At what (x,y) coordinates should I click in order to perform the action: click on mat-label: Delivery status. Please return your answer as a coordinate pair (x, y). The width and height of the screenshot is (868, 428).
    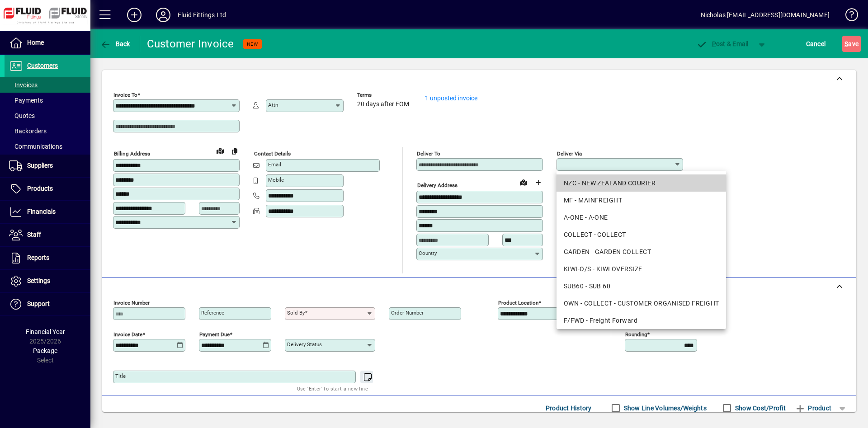
    Looking at the image, I should click on (304, 344).